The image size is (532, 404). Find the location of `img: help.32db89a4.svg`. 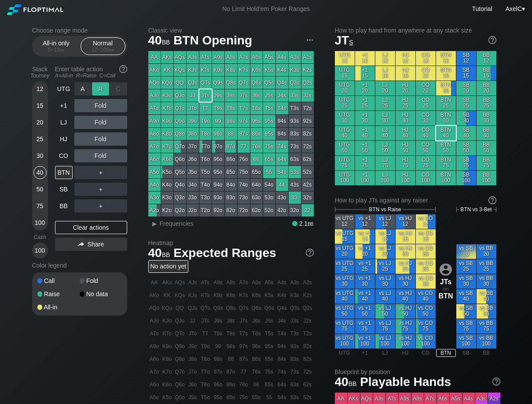

img: help.32db89a4.svg is located at coordinates (492, 200).